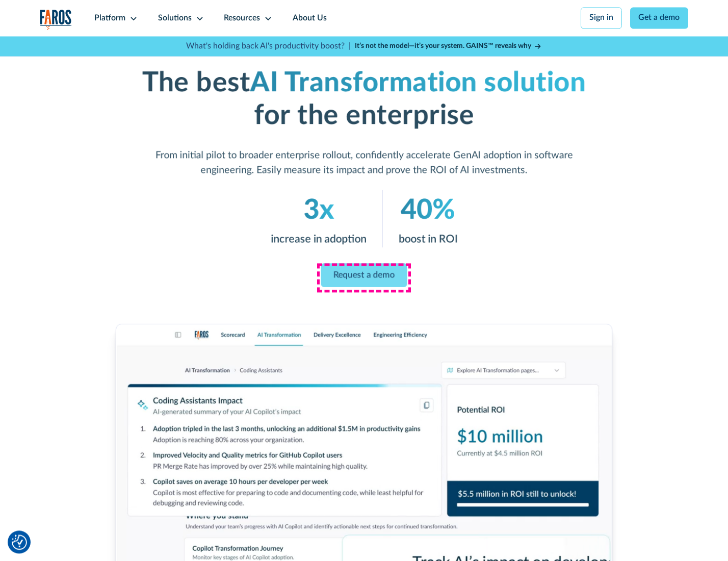 The image size is (728, 561). I want to click on div: Solutions, so click(175, 19).